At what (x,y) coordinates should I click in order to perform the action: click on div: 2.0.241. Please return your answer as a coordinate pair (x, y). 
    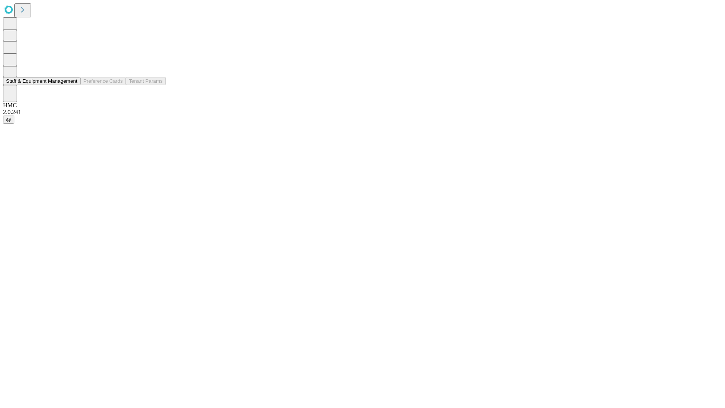
    Looking at the image, I should click on (362, 112).